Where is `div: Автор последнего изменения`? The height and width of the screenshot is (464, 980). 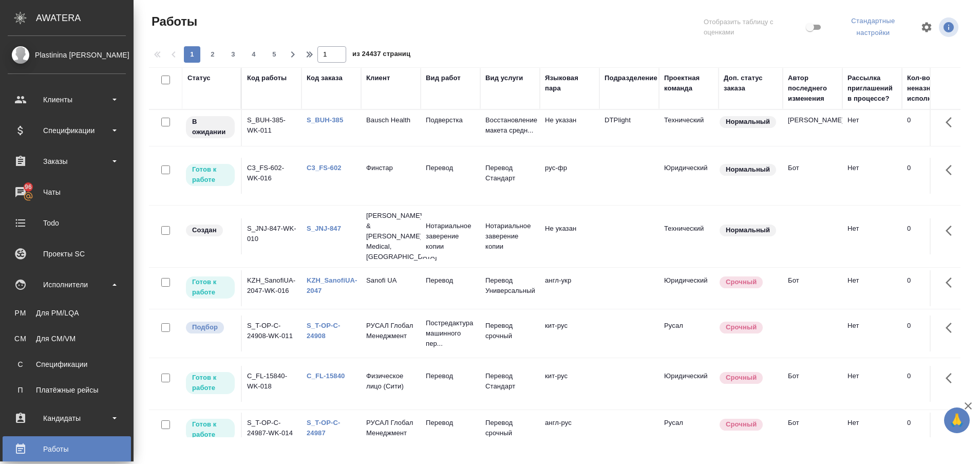 div: Автор последнего изменения is located at coordinates (813, 89).